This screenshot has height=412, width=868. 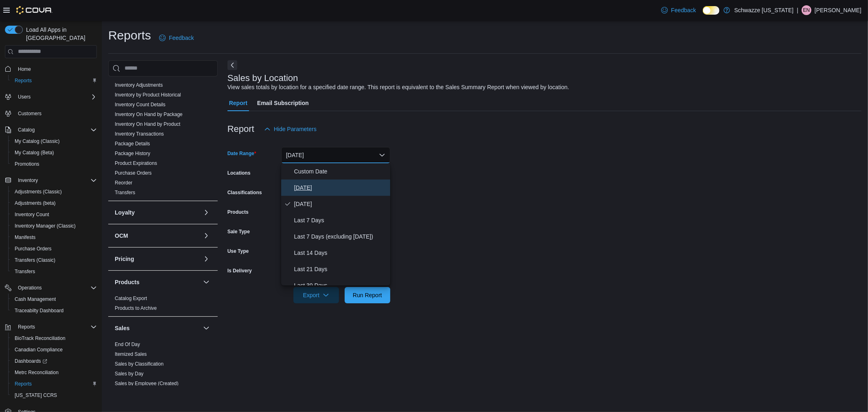 I want to click on h3: Loyalty, so click(x=125, y=213).